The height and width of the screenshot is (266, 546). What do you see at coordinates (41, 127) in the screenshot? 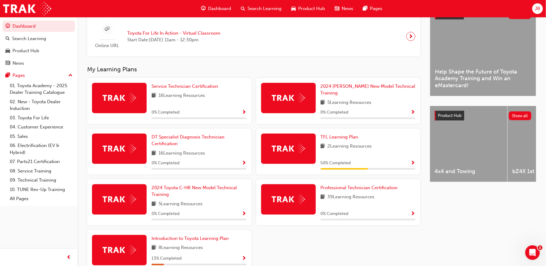
I see `a: 04. Customer Experience` at bounding box center [41, 127].